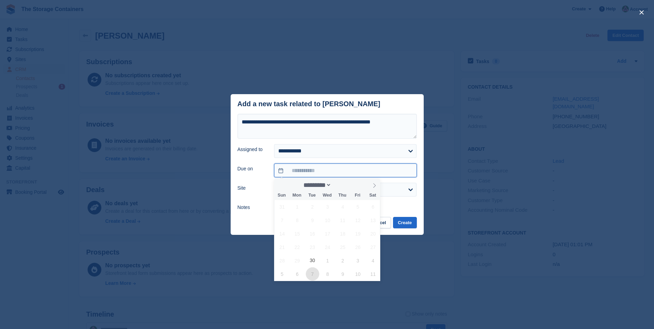 The width and height of the screenshot is (654, 329). I want to click on span: September 2, 2025, so click(312, 207).